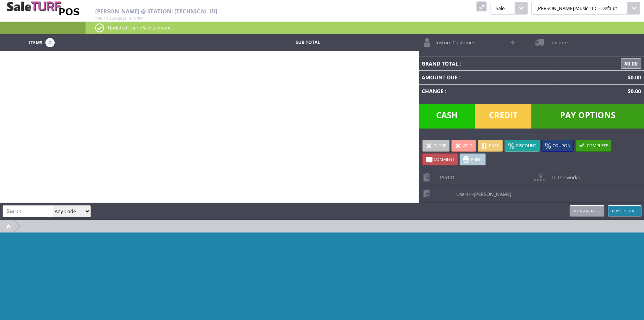  I want to click on a: Park, so click(490, 146).